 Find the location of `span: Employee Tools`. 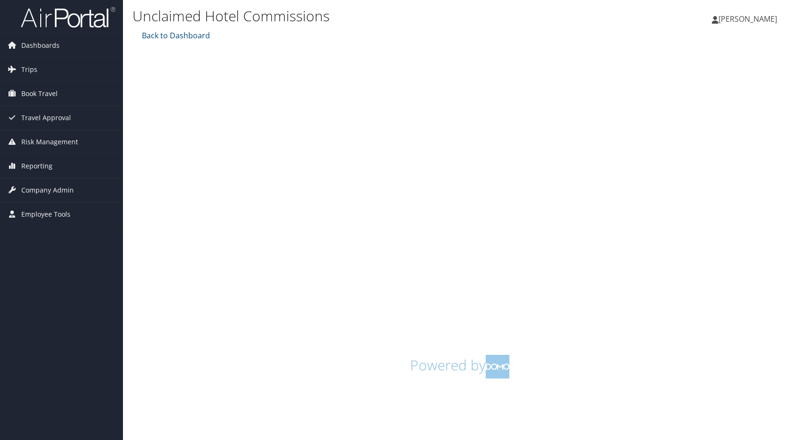

span: Employee Tools is located at coordinates (46, 214).